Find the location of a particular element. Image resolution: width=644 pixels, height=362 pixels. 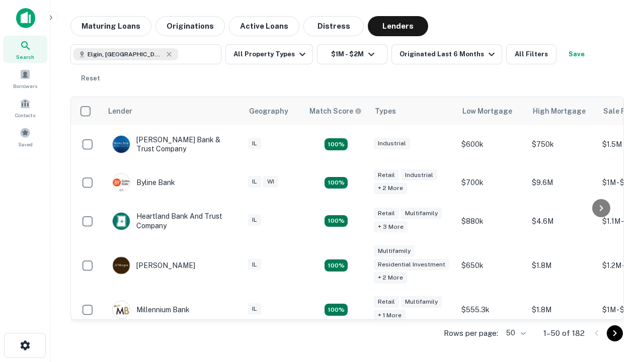

div: 50 is located at coordinates (515, 333).